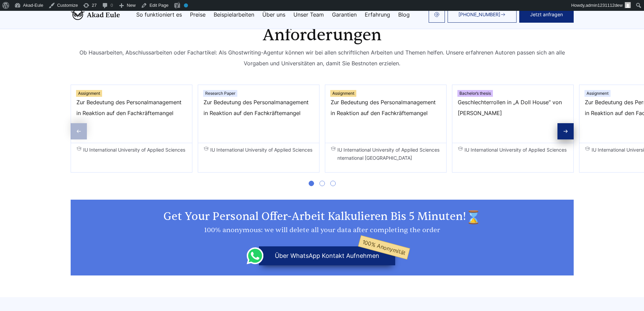 The image size is (644, 311). Describe the element at coordinates (547, 15) in the screenshot. I see `button: Jetzt anfragen` at that location.